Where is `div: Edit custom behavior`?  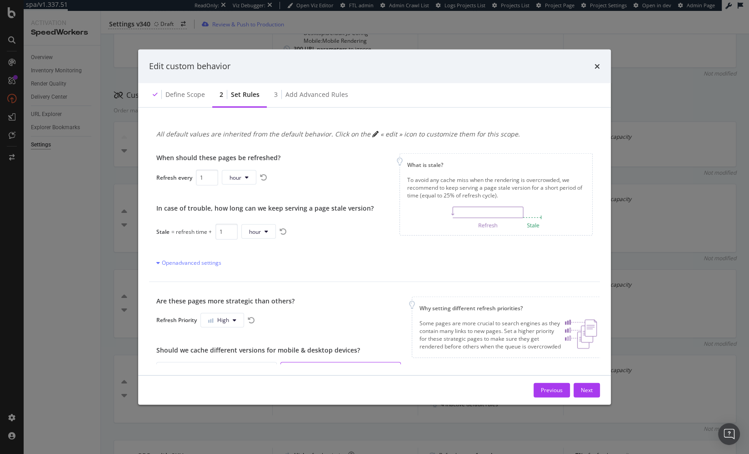
div: Edit custom behavior is located at coordinates (189, 66).